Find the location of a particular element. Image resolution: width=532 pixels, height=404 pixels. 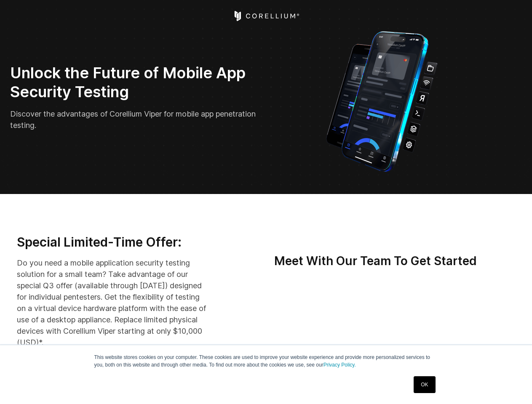

h2: Unlock the Future of Mobile App Security Testing is located at coordinates (135, 82).